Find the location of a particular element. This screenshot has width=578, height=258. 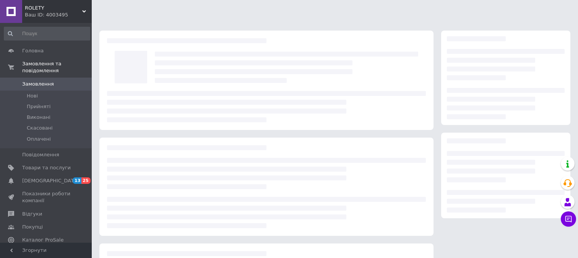

span: Нові is located at coordinates (32, 96).